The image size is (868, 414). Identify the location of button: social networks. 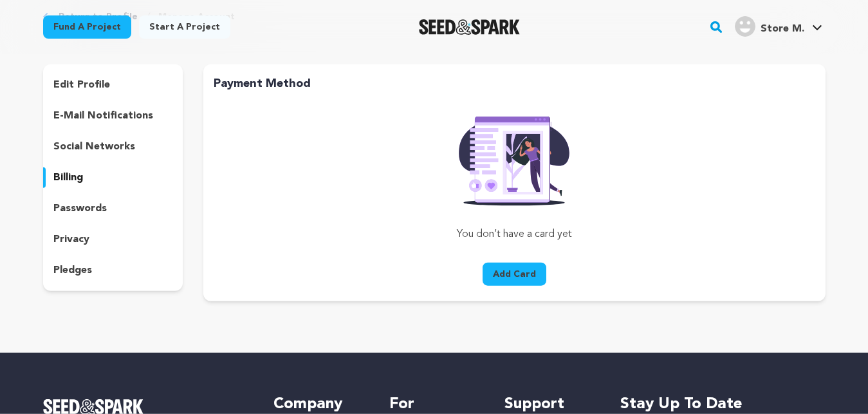
(114, 147).